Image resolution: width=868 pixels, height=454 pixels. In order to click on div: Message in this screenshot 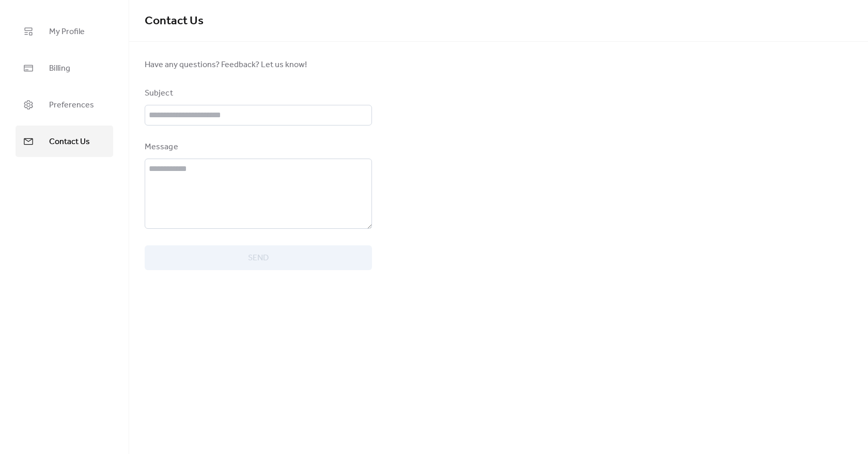, I will do `click(257, 147)`.